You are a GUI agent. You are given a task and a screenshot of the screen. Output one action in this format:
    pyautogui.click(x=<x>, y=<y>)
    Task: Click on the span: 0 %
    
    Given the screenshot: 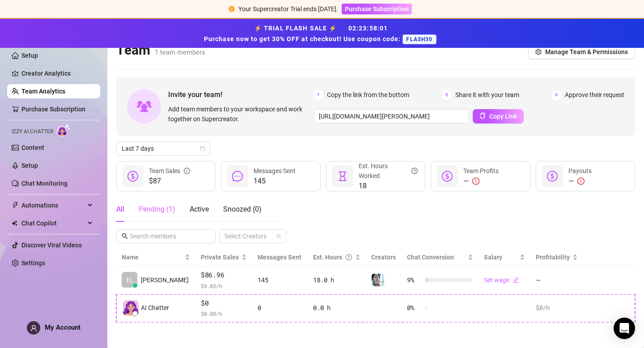 What is the action you would take?
    pyautogui.click(x=414, y=308)
    